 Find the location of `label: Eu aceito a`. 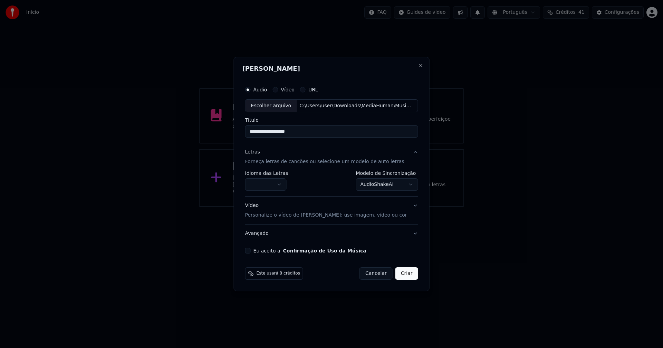

label: Eu aceito a is located at coordinates (310, 251).